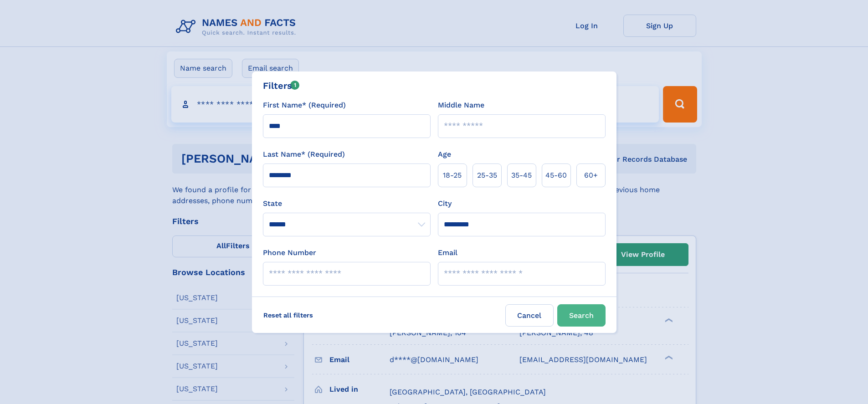  What do you see at coordinates (556, 175) in the screenshot?
I see `span: 45‑60` at bounding box center [556, 175].